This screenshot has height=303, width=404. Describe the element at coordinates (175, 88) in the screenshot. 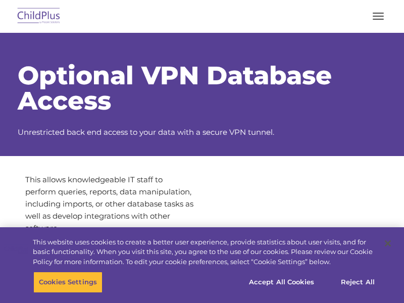

I see `span: Optional VPN Database Access` at that location.